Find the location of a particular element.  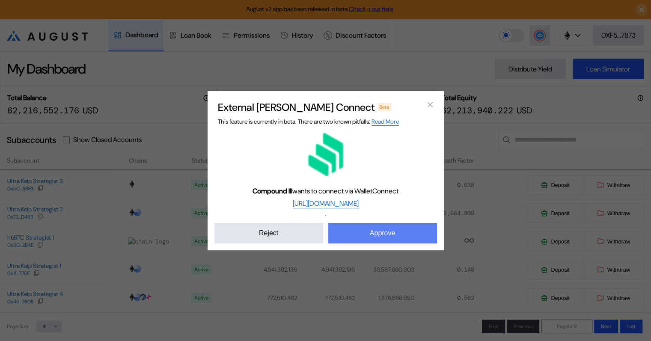

button: close modal is located at coordinates (430, 105).